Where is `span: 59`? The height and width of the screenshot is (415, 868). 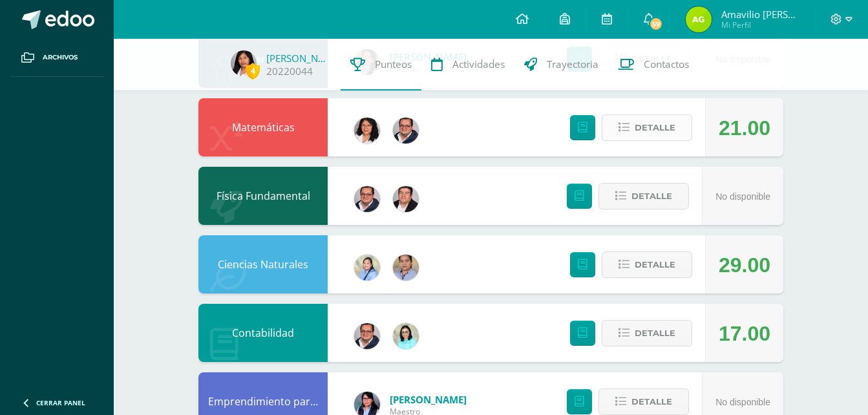 span: 59 is located at coordinates (656, 24).